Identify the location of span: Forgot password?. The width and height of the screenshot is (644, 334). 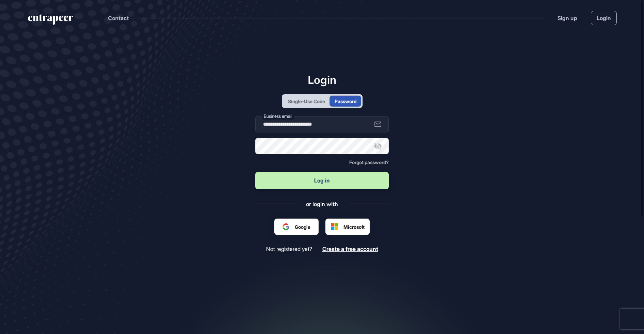
(369, 162).